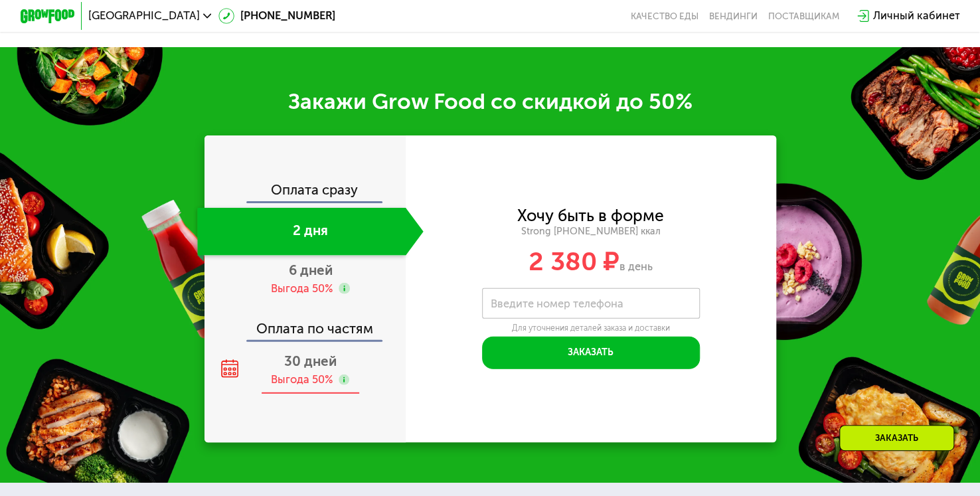 Image resolution: width=980 pixels, height=496 pixels. Describe the element at coordinates (310, 361) in the screenshot. I see `span: 30 дней` at that location.